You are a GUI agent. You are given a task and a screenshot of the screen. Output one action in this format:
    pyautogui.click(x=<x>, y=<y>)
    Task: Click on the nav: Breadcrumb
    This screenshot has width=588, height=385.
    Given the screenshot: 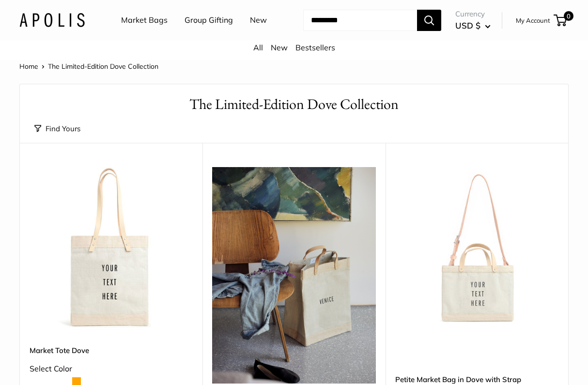 What is the action you would take?
    pyautogui.click(x=89, y=66)
    